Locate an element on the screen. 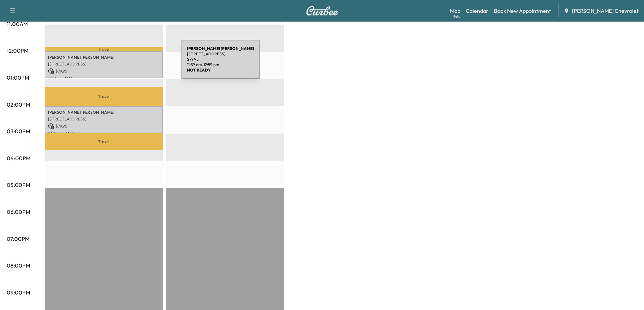 Image resolution: width=644 pixels, height=310 pixels. p: 2:00 pm - 3:00 pm is located at coordinates (104, 133).